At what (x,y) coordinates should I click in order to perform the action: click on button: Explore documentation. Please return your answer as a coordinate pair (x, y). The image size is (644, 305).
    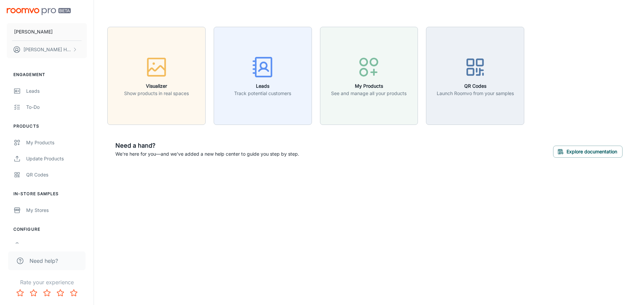
    Looking at the image, I should click on (587, 152).